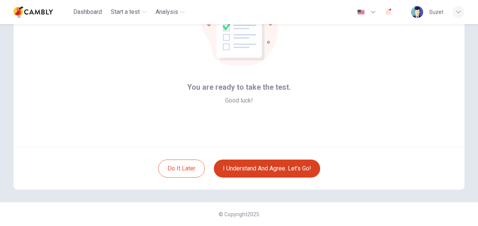  Describe the element at coordinates (128, 12) in the screenshot. I see `button: Start a test` at that location.